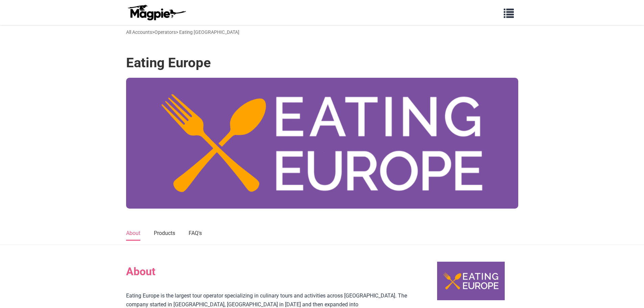 This screenshot has height=308, width=644. I want to click on a: All Accounts, so click(139, 32).